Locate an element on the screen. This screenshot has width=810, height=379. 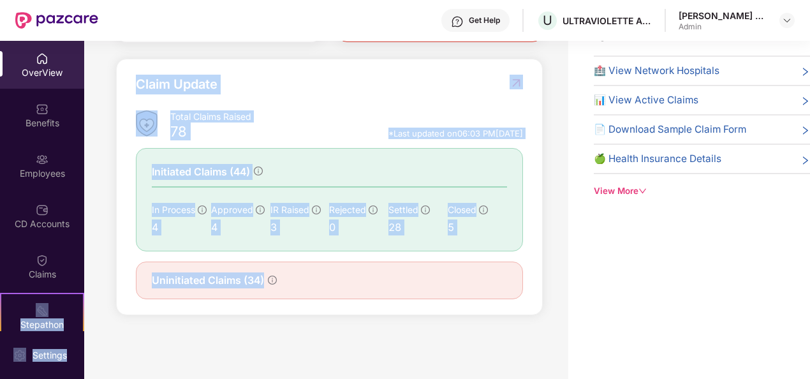
div: Total Claims Raised is located at coordinates (346, 116).